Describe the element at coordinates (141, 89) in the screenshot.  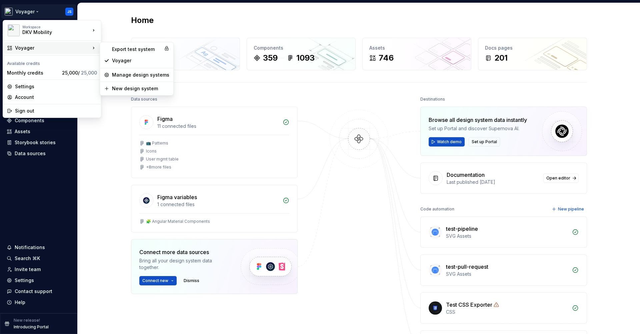
I see `div: New design system` at that location.